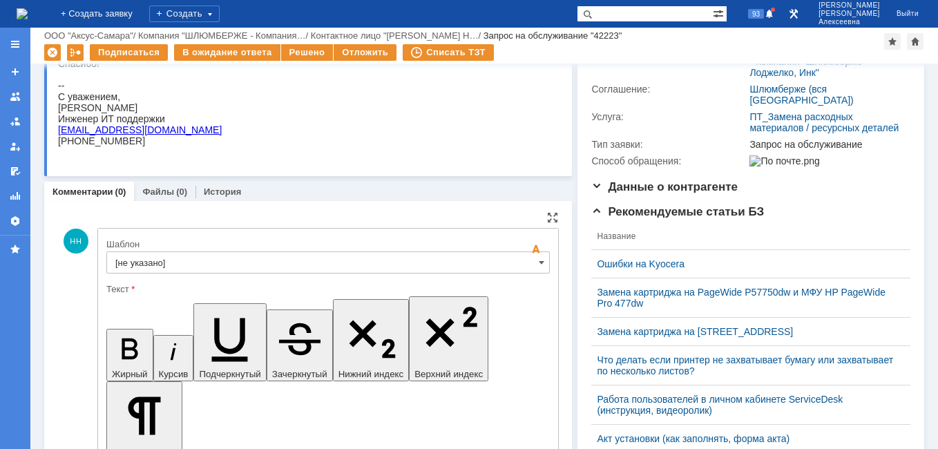  Describe the element at coordinates (173, 358) in the screenshot. I see `button: Курсив` at that location.